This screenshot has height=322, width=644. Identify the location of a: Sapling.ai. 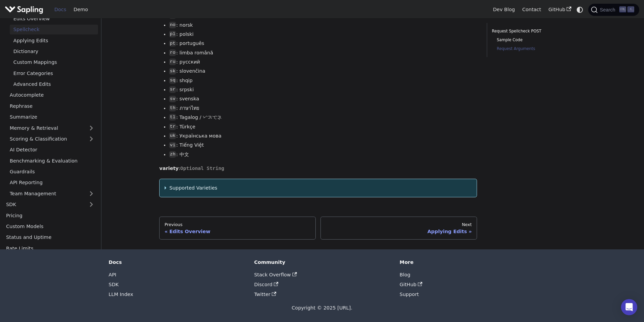
(25, 10).